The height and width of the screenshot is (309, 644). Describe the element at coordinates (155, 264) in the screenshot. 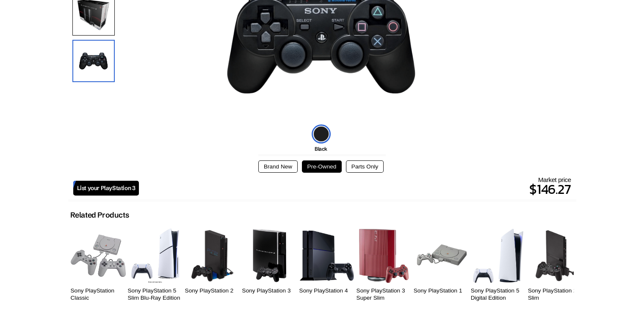

I see `a: PlayStation 5 (PS5) Slim Blu-Ray Edition Sony PlayStation 5 Slim Blu-Ray Edition` at that location.